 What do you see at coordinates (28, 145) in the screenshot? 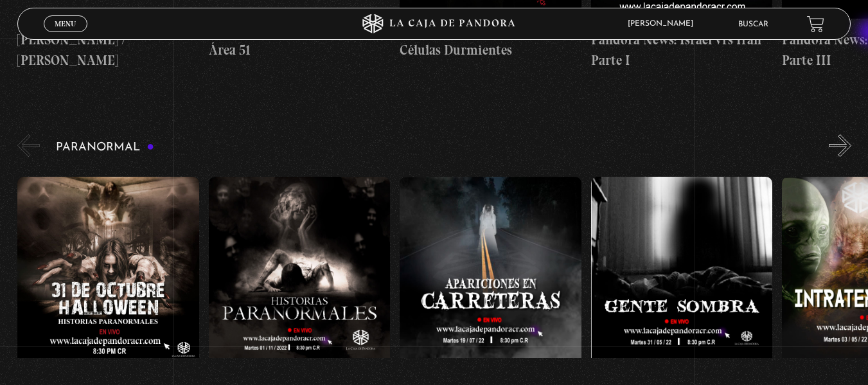
I see `button: Previous` at bounding box center [28, 145].